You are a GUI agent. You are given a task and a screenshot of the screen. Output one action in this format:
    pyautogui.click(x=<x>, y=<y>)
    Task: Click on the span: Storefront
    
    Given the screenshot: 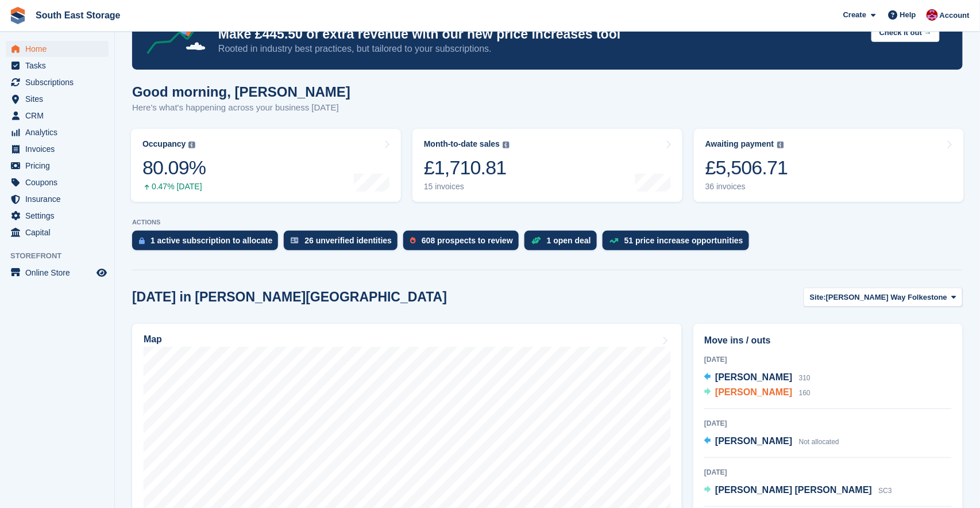 What is the action you would take?
    pyautogui.click(x=62, y=256)
    